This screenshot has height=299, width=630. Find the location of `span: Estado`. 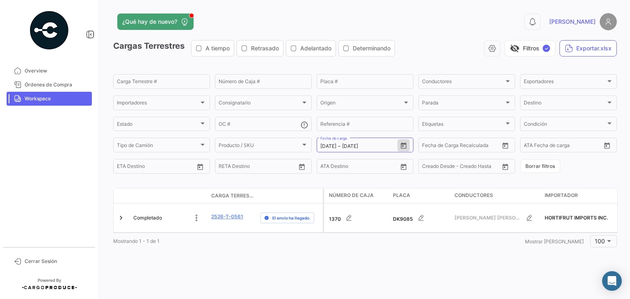

span: Estado is located at coordinates (158, 125).